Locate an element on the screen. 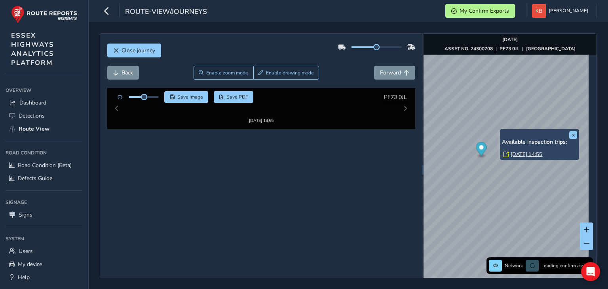  button: My Confirm Exports is located at coordinates (480, 11).